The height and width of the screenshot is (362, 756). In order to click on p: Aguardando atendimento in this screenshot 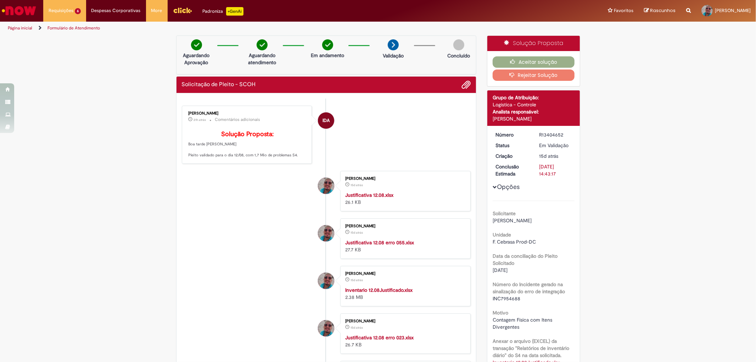, I will do `click(262, 59)`.